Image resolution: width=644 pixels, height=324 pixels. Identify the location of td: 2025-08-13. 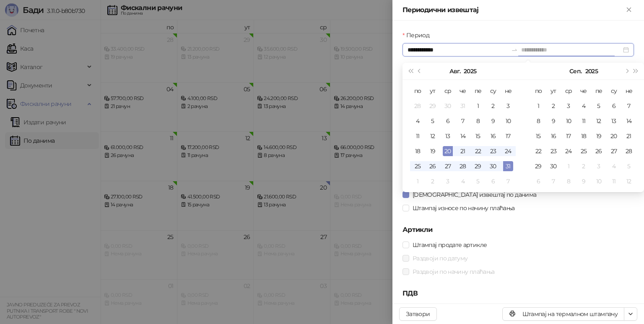
(448, 136).